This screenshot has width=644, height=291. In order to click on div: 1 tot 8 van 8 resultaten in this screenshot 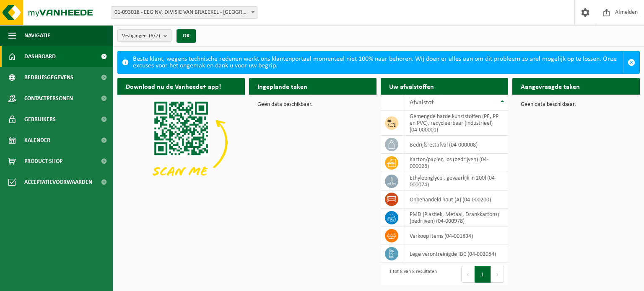, I will do `click(411, 274)`.